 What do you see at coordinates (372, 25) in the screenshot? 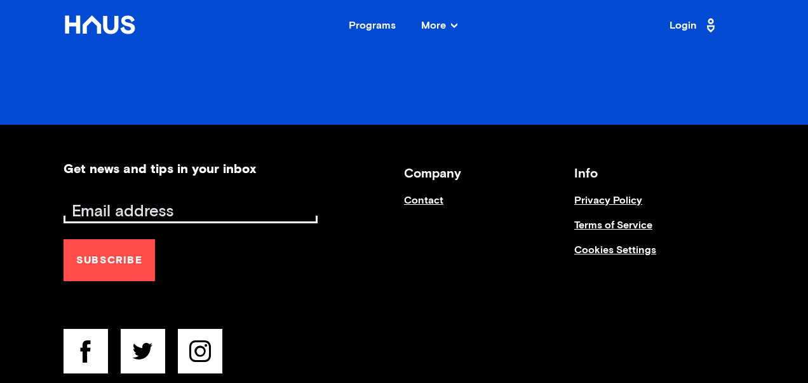
I see `div: Programs` at bounding box center [372, 25].